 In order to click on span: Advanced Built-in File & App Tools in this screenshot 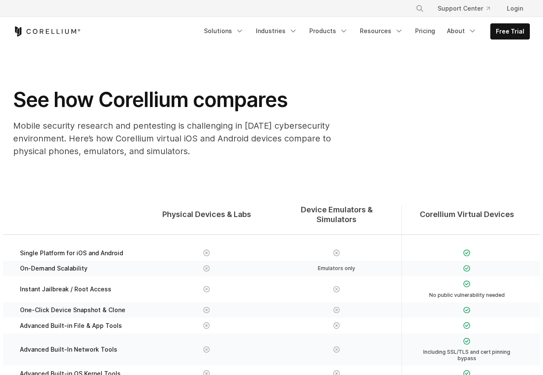, I will do `click(71, 326)`.